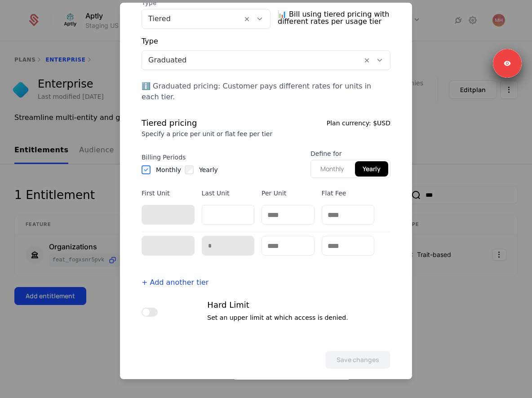 This screenshot has width=532, height=398. I want to click on div: First Unit, so click(168, 194).